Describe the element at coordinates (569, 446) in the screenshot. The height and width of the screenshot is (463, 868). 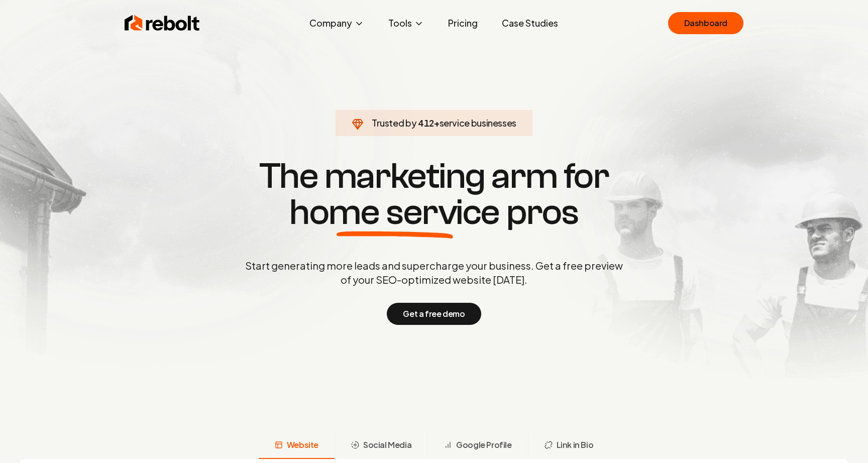
I see `button: Link in Bio` at that location.